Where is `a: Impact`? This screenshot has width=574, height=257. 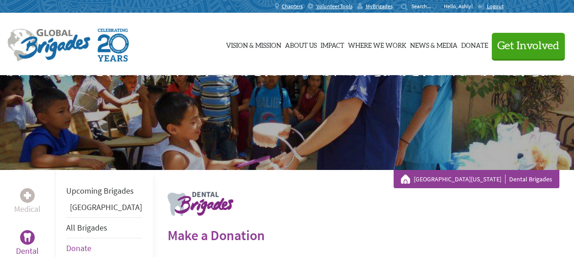
a: Impact is located at coordinates (332, 44).